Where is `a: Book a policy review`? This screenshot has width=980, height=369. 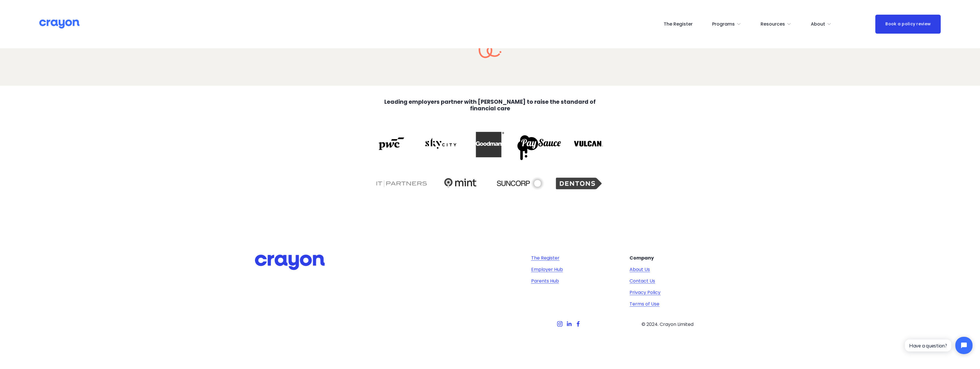 a: Book a policy review is located at coordinates (908, 24).